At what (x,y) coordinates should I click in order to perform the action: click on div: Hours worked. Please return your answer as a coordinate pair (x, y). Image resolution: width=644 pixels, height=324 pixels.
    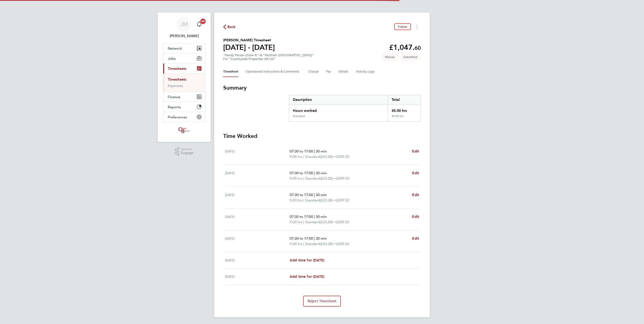
    Looking at the image, I should click on (338, 110).